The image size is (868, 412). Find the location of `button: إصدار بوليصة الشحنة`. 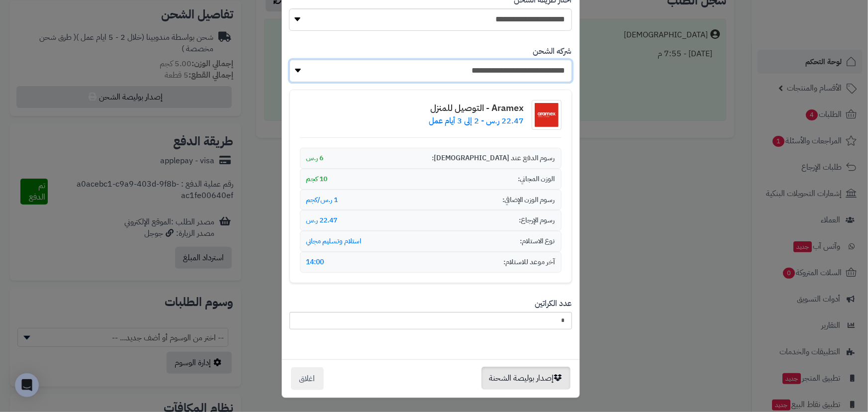

button: إصدار بوليصة الشحنة is located at coordinates (525, 378).